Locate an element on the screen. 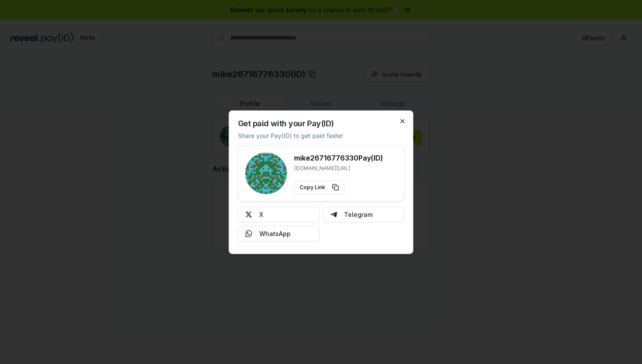  button: Copy Link is located at coordinates (319, 187).